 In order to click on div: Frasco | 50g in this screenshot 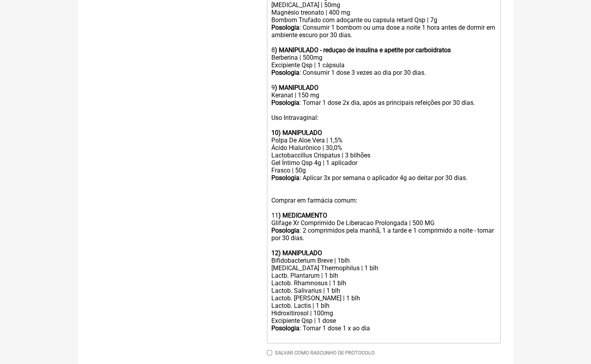, I will do `click(383, 170)`.